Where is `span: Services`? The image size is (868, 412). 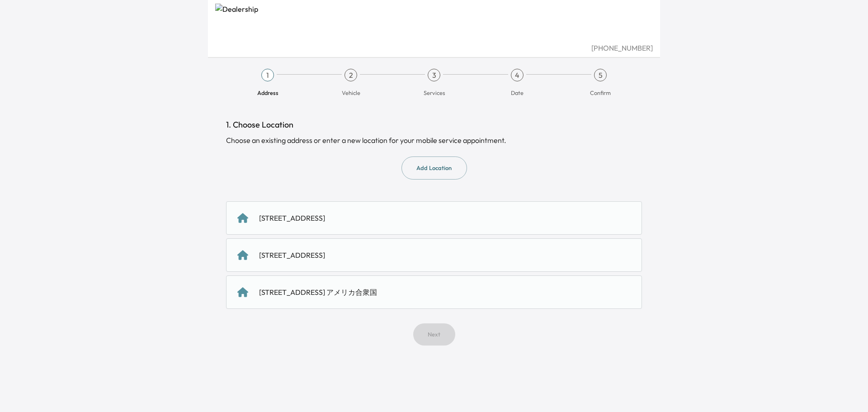
span: Services is located at coordinates (434, 92).